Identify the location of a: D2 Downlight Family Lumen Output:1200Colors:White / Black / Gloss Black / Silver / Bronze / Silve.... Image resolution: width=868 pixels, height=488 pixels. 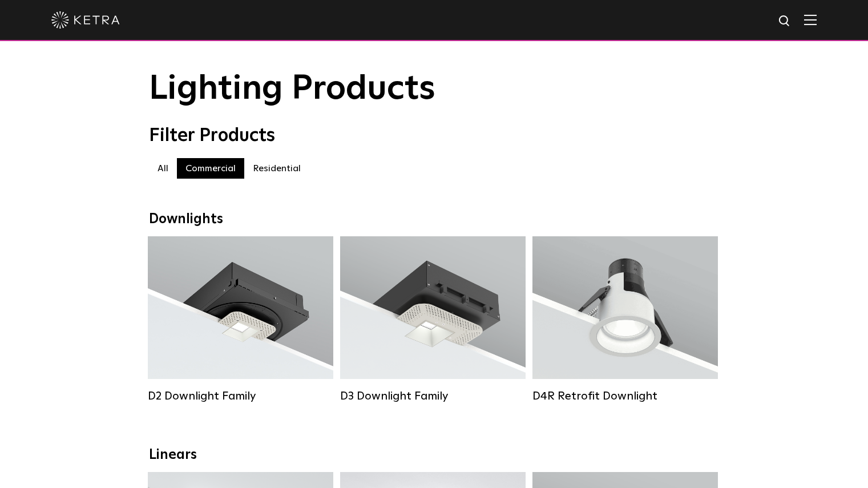
(240, 322).